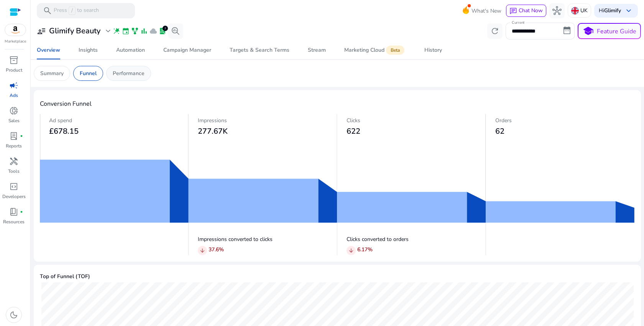  I want to click on span: bar_chart, so click(144, 31).